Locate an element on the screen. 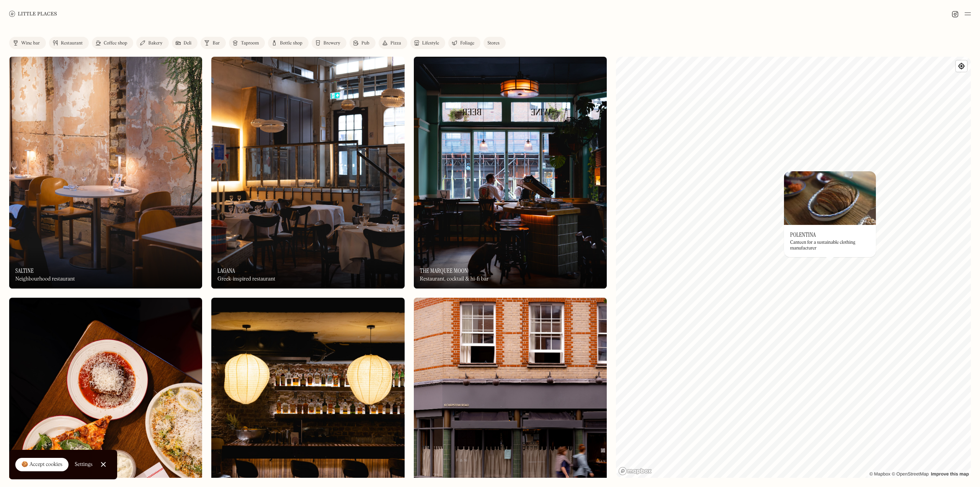 This screenshot has width=980, height=487. a: 🍪 Accept cookies is located at coordinates (42, 465).